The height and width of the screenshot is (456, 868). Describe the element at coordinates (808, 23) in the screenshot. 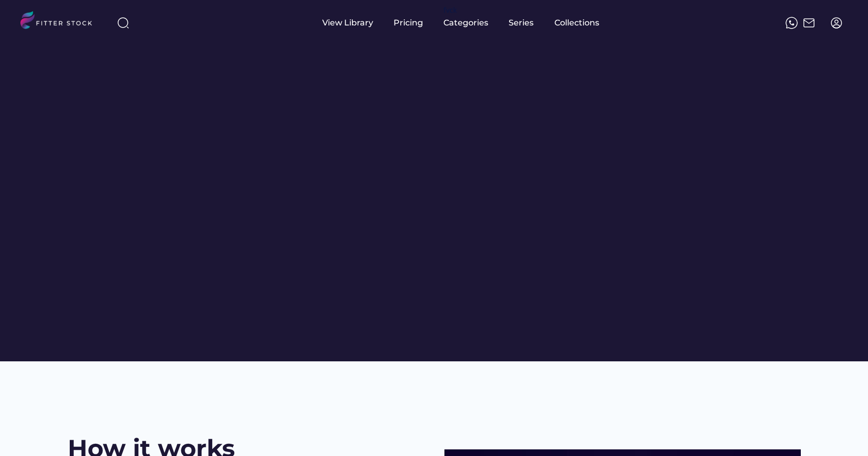

I see `img: Frame%2051.svg` at that location.